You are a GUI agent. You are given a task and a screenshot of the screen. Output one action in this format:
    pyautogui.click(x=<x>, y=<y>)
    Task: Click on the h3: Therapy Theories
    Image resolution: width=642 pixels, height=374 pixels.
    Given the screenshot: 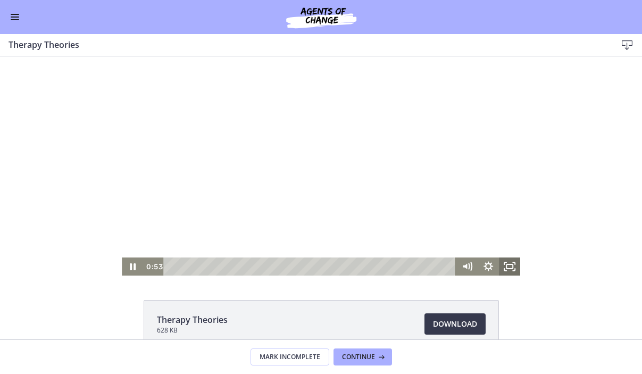 What is the action you would take?
    pyautogui.click(x=304, y=45)
    